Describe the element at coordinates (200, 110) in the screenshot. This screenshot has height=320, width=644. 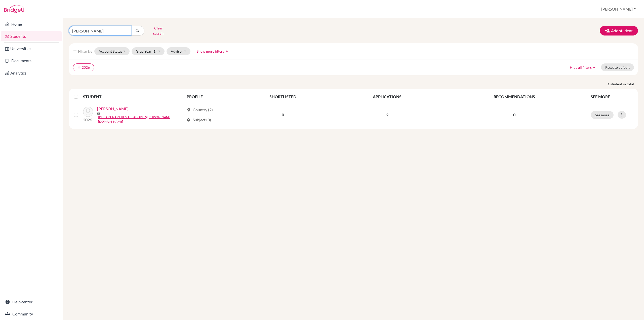
I see `div: Country (2)` at that location.